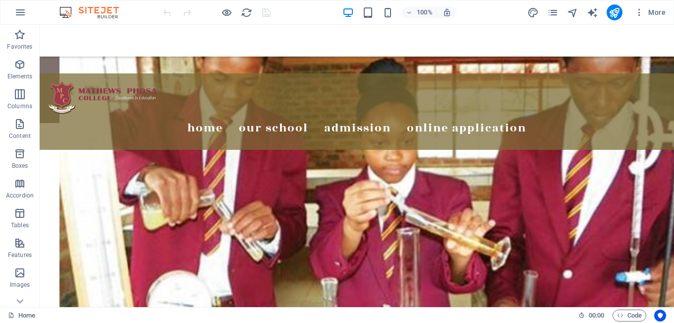 This screenshot has width=674, height=323. Describe the element at coordinates (20, 285) in the screenshot. I see `p: Images` at that location.